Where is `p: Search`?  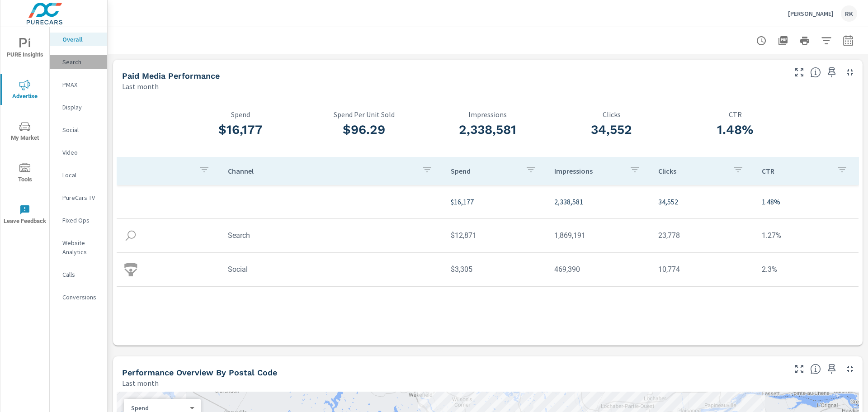
p: Search is located at coordinates (81, 62).